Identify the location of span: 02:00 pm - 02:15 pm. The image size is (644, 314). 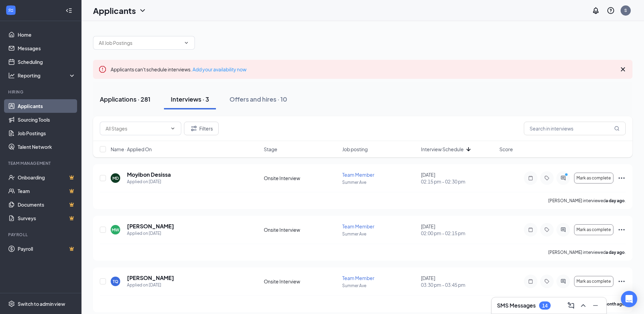
(458, 233).